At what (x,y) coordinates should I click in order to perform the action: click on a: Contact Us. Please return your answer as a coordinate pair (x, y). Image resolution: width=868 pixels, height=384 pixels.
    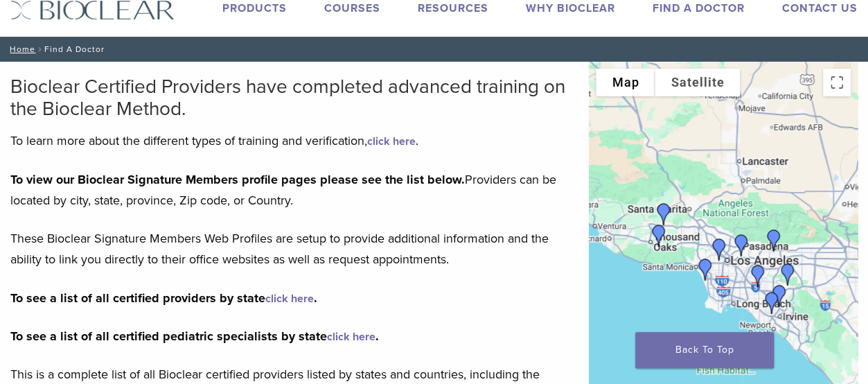
    Looking at the image, I should click on (820, 8).